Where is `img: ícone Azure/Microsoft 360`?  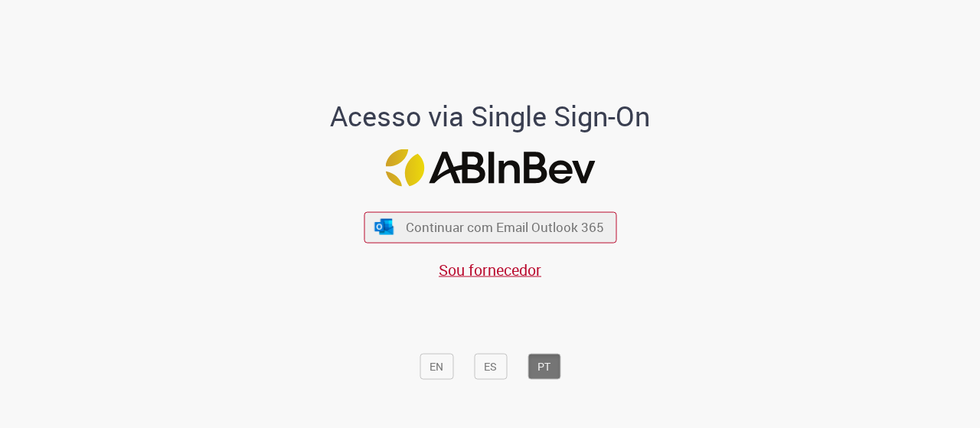
img: ícone Azure/Microsoft 360 is located at coordinates (384, 227).